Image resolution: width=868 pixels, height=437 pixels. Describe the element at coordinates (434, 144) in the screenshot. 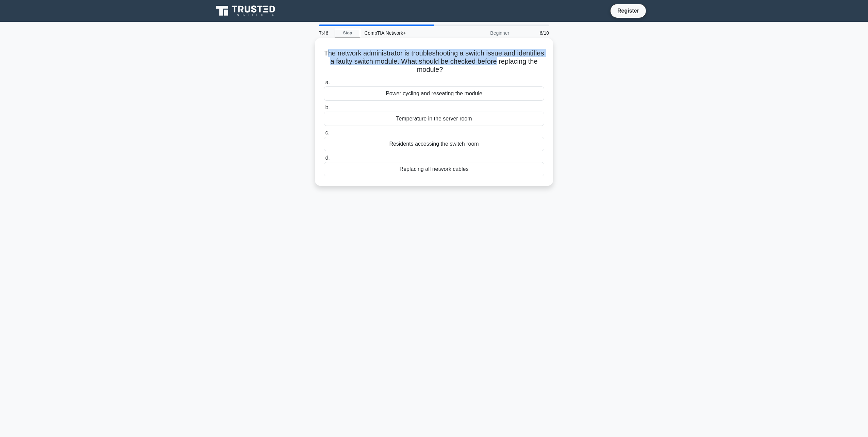

I see `div: Residents accessing the switch room` at that location.